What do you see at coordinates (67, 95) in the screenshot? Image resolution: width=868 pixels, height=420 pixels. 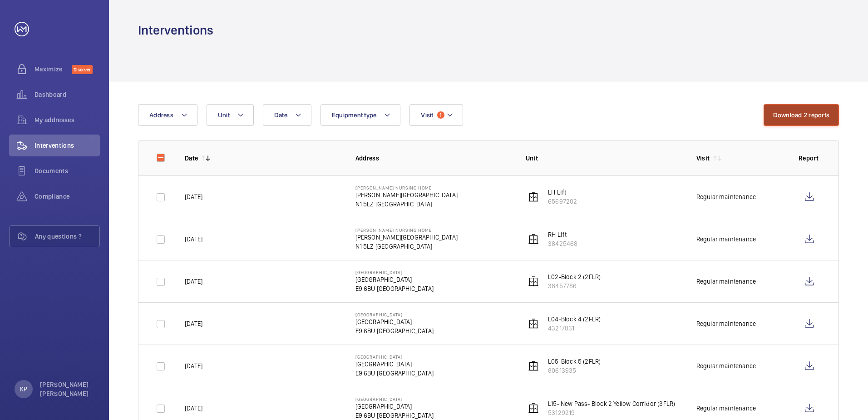 I see `span: Dashboard` at bounding box center [67, 95].